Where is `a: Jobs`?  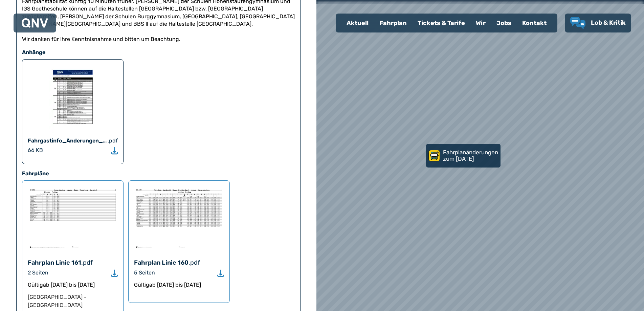 a: Jobs is located at coordinates (504, 23).